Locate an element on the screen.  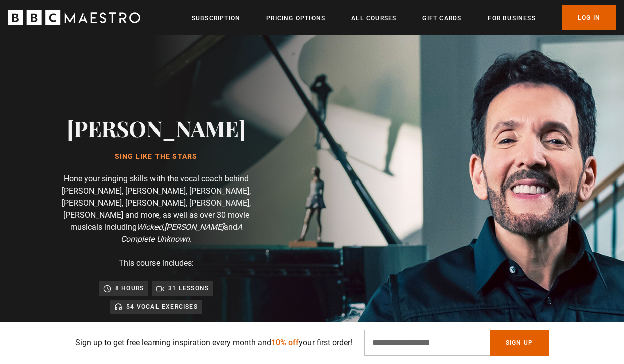
button: Sign Up is located at coordinates (519, 343).